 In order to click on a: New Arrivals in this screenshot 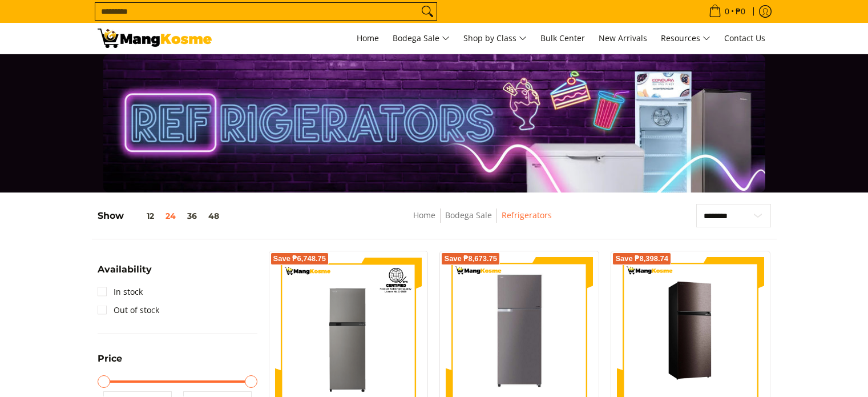, I will do `click(623, 38)`.